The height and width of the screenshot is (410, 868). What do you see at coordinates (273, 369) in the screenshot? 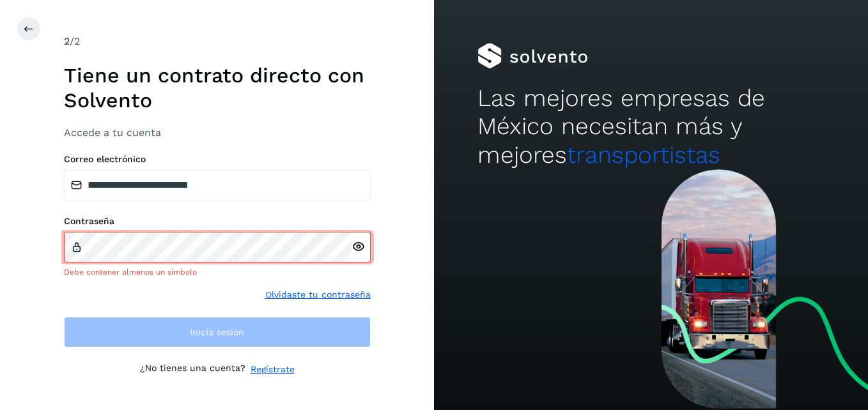
I see `a: Regístrate` at bounding box center [273, 369].